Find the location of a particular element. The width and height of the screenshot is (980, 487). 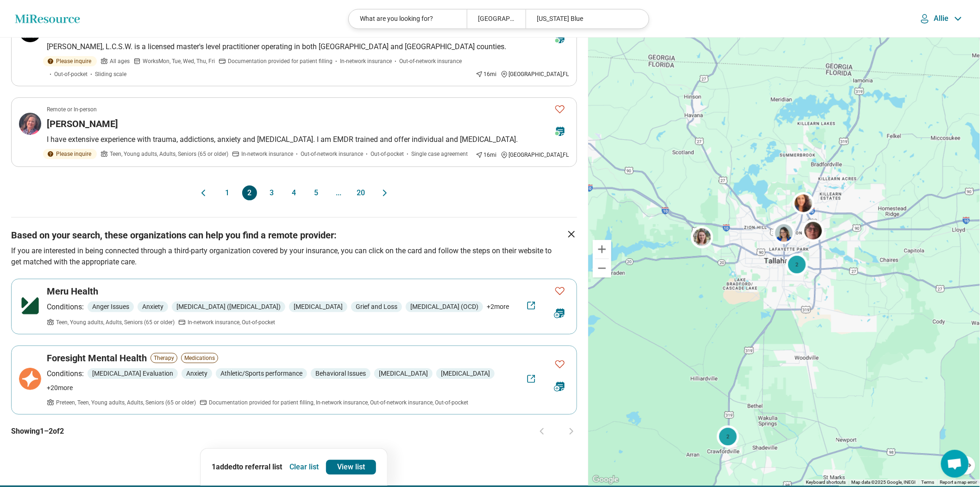

a: View list is located at coordinates (351, 467).